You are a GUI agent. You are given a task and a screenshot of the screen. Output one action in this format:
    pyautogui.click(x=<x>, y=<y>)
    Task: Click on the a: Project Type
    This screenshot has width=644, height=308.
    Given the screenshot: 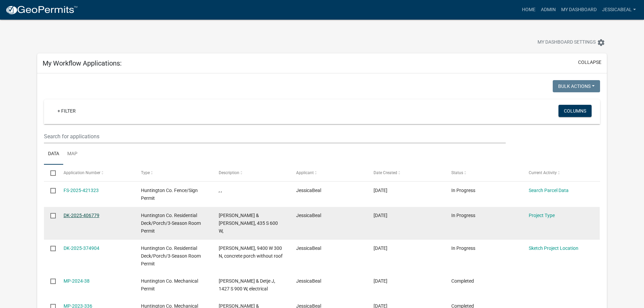 What is the action you would take?
    pyautogui.click(x=541, y=215)
    